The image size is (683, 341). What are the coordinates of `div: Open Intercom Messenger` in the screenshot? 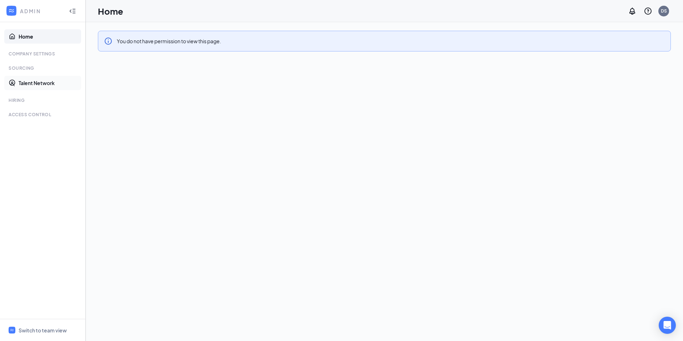 It's located at (667, 325).